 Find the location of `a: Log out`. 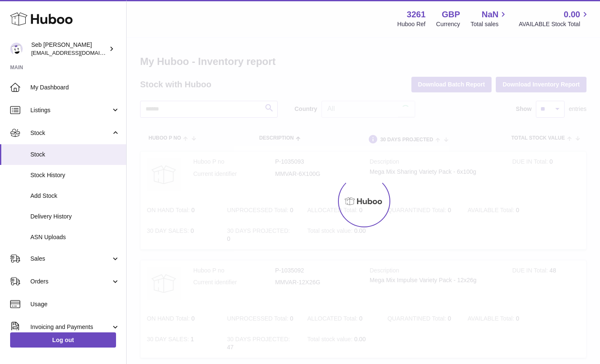

a: Log out is located at coordinates (63, 340).